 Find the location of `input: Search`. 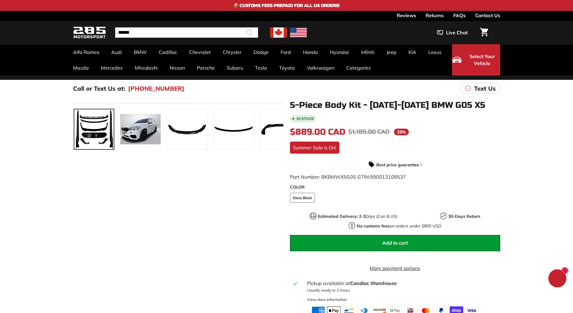

input: Search is located at coordinates (187, 33).